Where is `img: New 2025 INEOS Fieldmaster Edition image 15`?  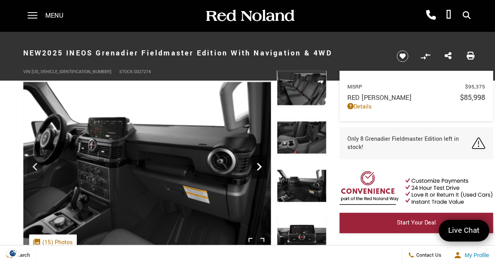 img: New 2025 INEOS Fieldmaster Edition image 15 is located at coordinates (302, 234).